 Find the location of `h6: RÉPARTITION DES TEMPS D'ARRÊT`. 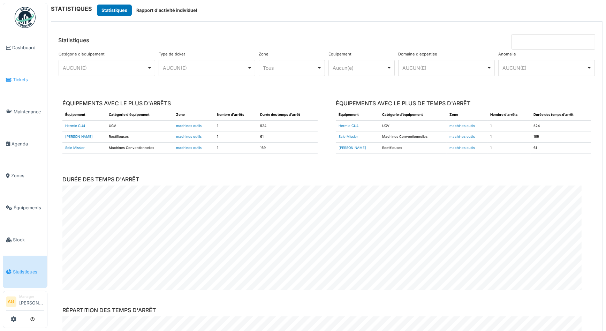

h6: RÉPARTITION DES TEMPS D'ARRÊT is located at coordinates (326, 310).